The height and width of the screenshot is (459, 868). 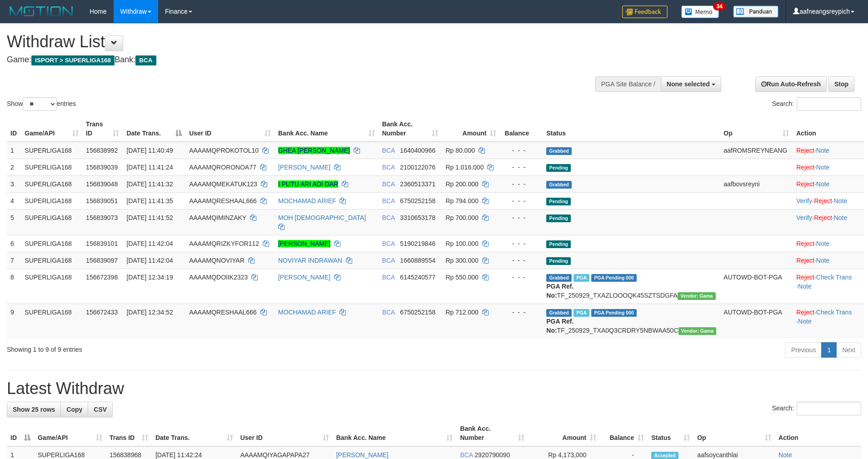 What do you see at coordinates (102, 261) in the screenshot?
I see `span: 156839097` at bounding box center [102, 261].